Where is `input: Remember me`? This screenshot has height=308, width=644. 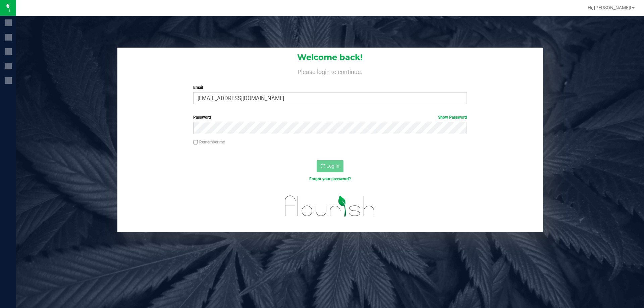 input: Remember me is located at coordinates (196, 142).